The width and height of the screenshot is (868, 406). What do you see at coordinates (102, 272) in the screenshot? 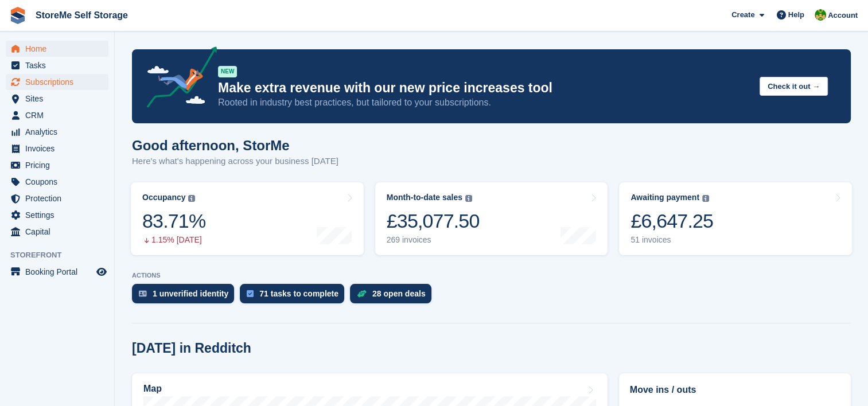
I see `a: Preview store` at bounding box center [102, 272].